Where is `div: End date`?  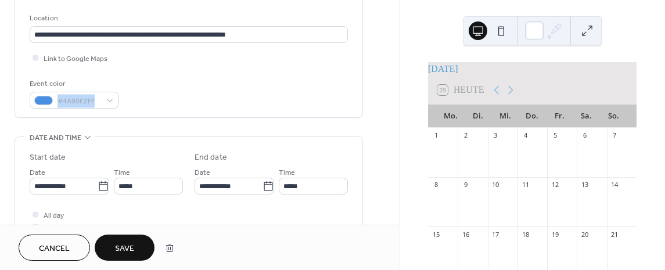
div: End date is located at coordinates (211, 157).